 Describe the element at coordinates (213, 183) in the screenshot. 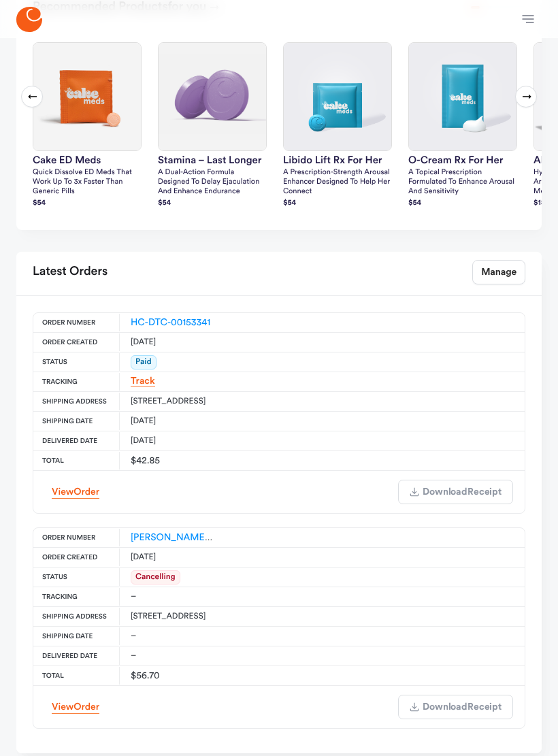

I see `p: A dual-action formula designed to delay ejaculation and enhance endurance` at that location.